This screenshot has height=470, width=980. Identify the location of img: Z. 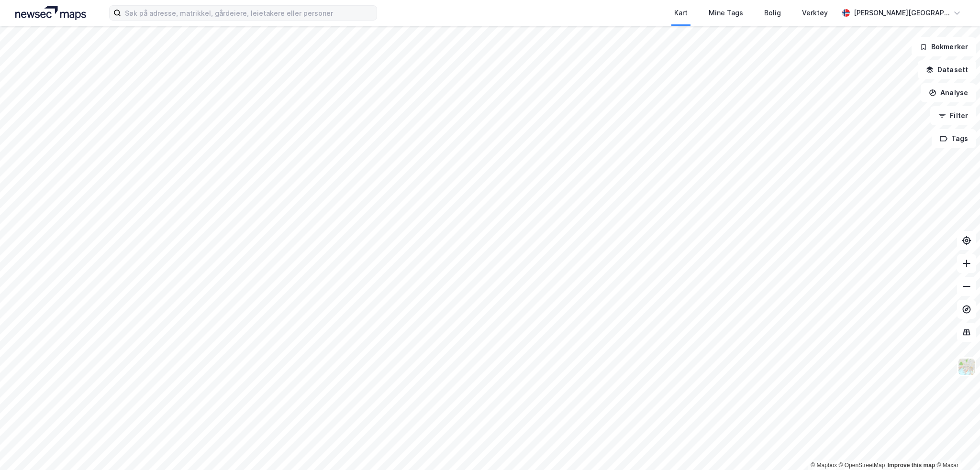
(967, 367).